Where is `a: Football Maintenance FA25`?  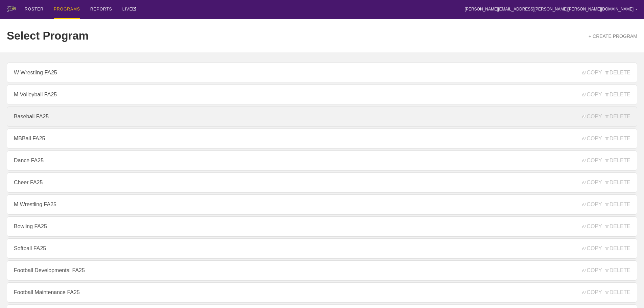
a: Football Maintenance FA25 is located at coordinates (322, 292).